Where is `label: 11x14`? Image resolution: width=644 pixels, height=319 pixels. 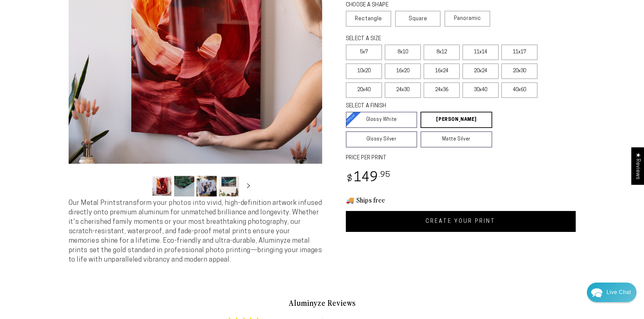
label: 11x14 is located at coordinates (481, 52).